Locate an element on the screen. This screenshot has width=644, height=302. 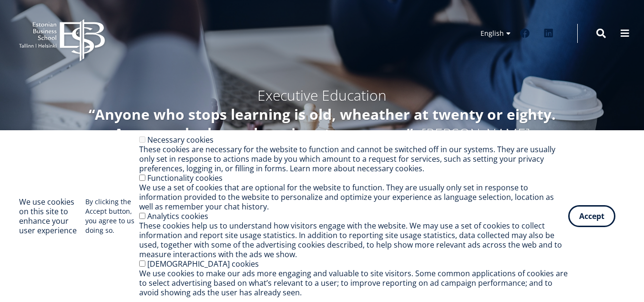
button: Accept is located at coordinates (591, 216).